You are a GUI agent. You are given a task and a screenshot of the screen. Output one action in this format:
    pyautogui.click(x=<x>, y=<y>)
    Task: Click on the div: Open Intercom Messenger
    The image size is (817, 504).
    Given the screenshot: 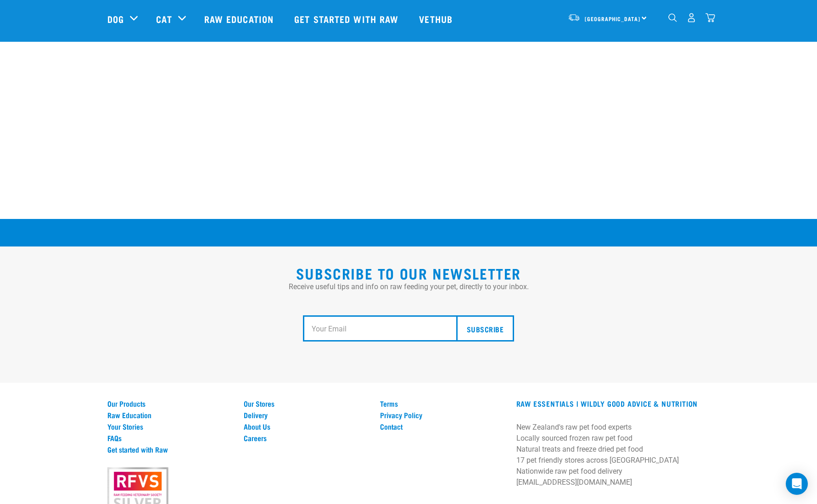 What is the action you would take?
    pyautogui.click(x=796, y=483)
    